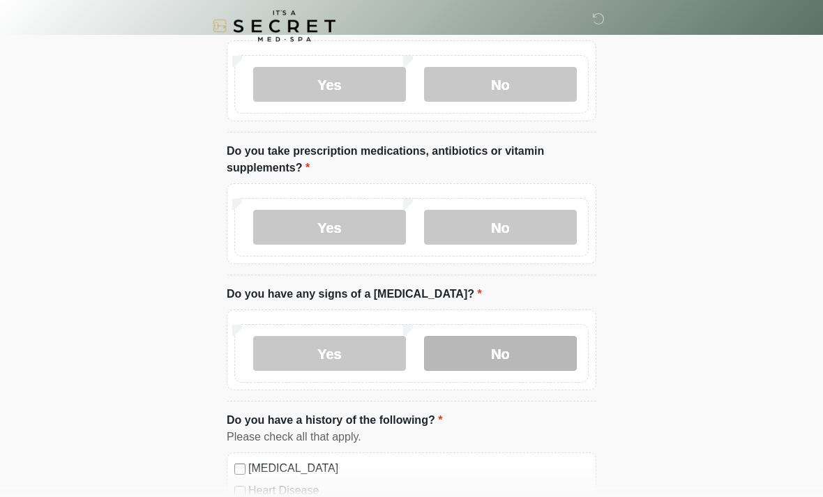  I want to click on img: It's A Secret Med Spa Logo, so click(274, 26).